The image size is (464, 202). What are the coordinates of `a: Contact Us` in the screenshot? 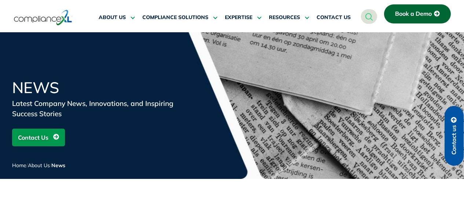 It's located at (39, 138).